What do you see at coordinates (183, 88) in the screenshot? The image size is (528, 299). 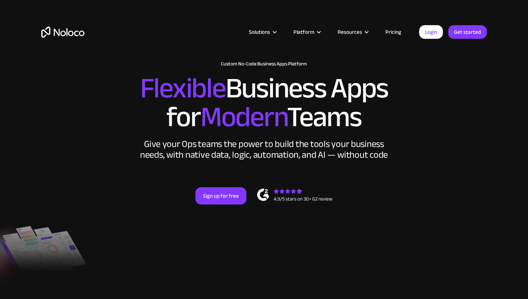 I see `span: Flexible` at bounding box center [183, 88].